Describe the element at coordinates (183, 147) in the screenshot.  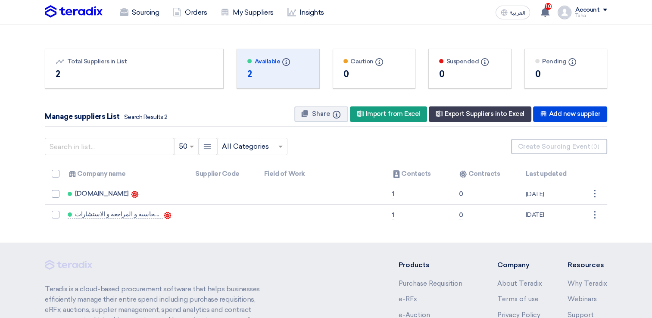
I see `span: 50` at that location.